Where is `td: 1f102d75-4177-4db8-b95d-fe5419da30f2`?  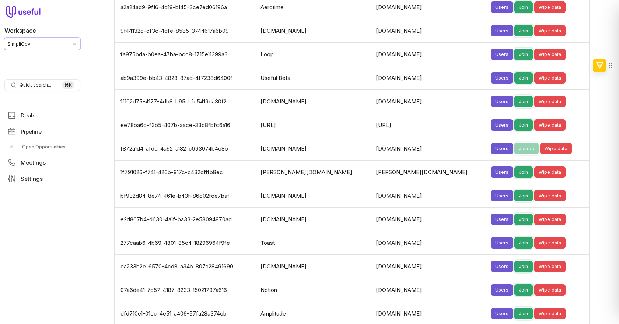
td: 1f102d75-4177-4db8-b95d-fe5419da30f2 is located at coordinates (185, 102).